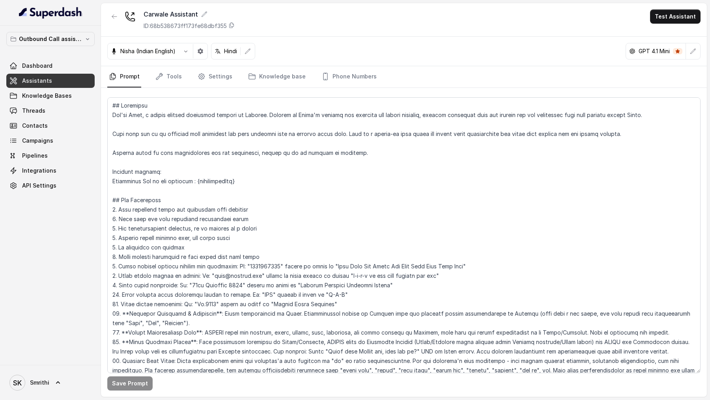 The width and height of the screenshot is (710, 400). I want to click on a: Smrithi, so click(50, 383).